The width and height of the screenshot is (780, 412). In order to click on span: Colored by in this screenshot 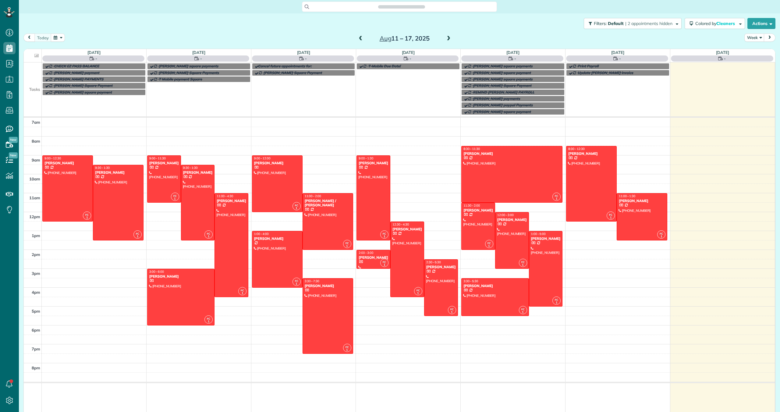, I will do `click(716, 23)`.